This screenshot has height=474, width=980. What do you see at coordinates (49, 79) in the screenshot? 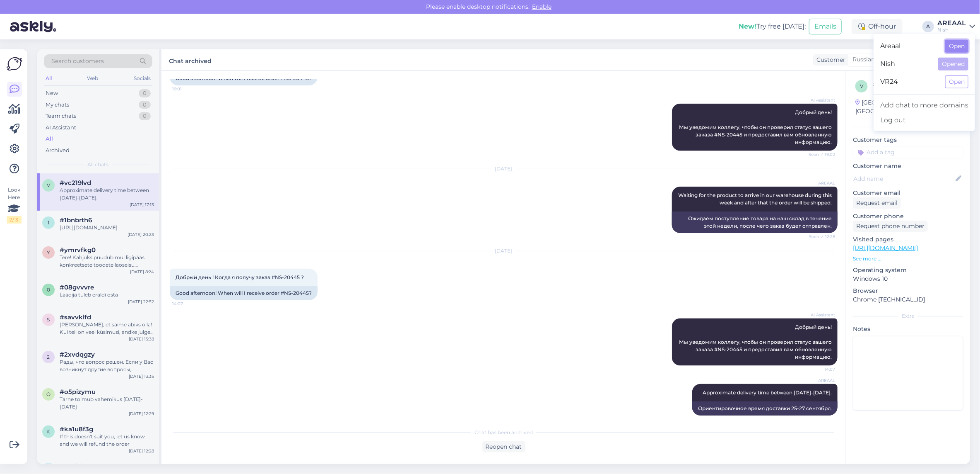
I see `div: All` at bounding box center [49, 79].